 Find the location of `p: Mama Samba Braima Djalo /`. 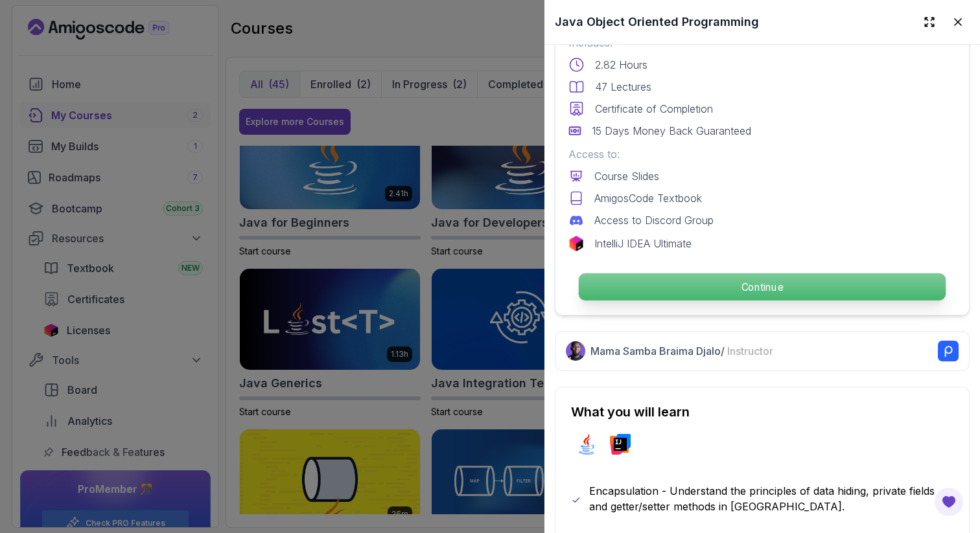

p: Mama Samba Braima Djalo / is located at coordinates (682, 351).